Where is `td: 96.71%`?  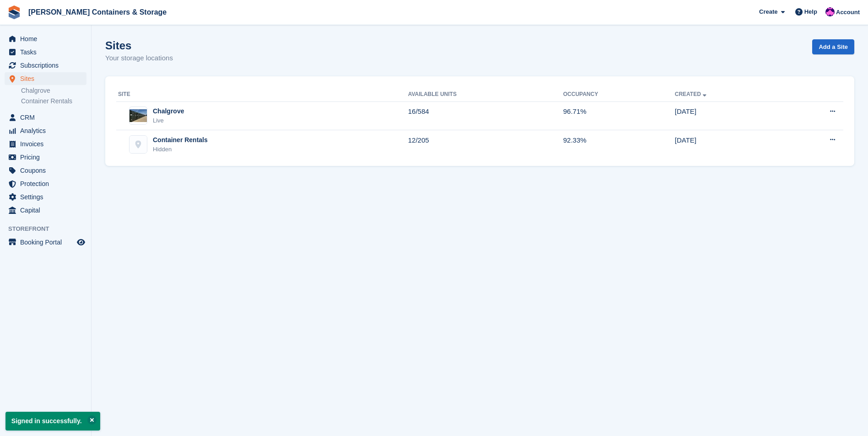 td: 96.71% is located at coordinates (619, 116).